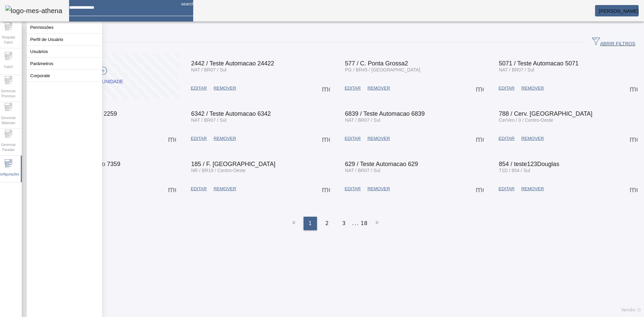 This screenshot has width=644, height=317. What do you see at coordinates (539, 64) in the screenshot?
I see `span: 5071 / Teste Automacao 5071` at bounding box center [539, 64].